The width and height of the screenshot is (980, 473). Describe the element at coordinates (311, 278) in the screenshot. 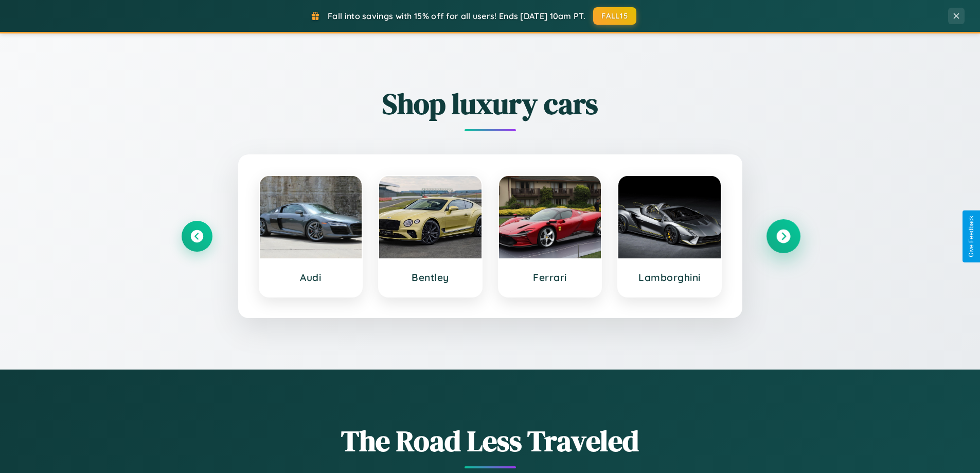

I see `h3: Audi` at that location.